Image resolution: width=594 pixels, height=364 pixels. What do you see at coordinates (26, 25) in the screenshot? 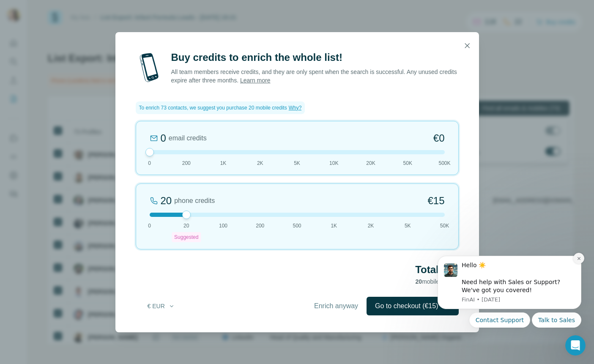
I see `img: Profile image for FinAI` at bounding box center [26, 25].